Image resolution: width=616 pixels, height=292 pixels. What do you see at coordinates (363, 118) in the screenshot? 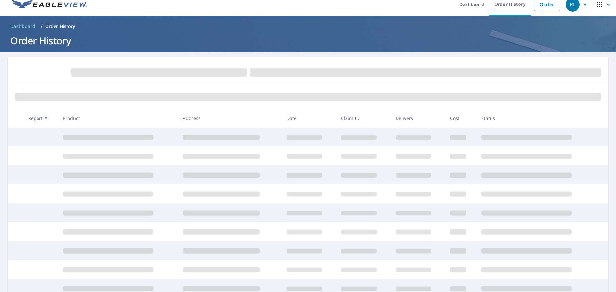
I see `th: Claim ID` at bounding box center [363, 118].